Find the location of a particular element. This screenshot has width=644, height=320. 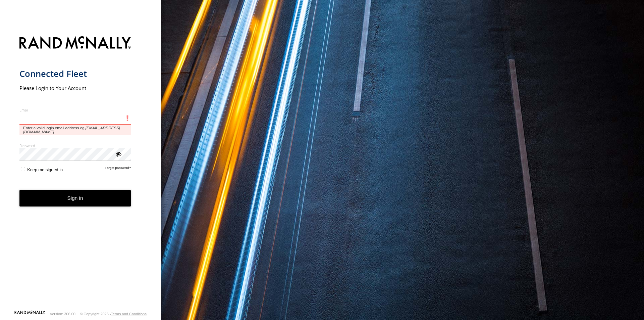

label: Password is located at coordinates (75, 146).